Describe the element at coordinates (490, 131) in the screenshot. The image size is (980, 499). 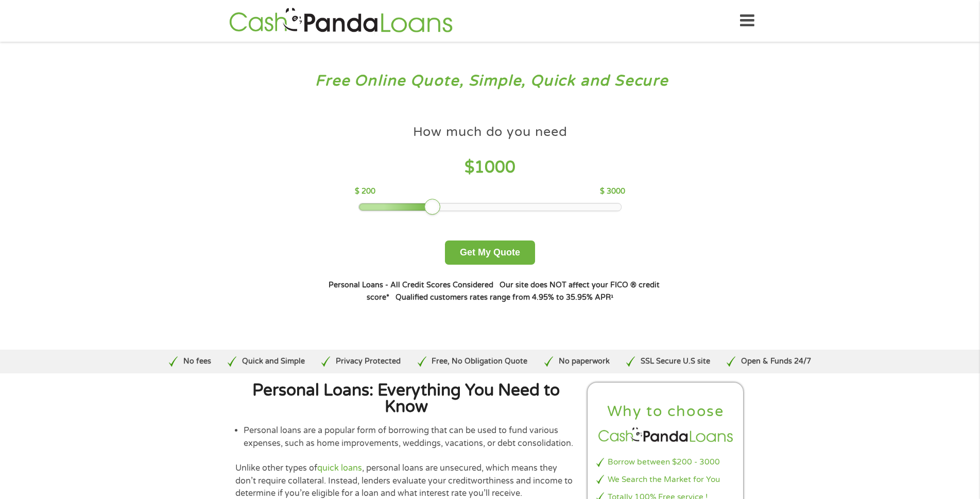
I see `h4: How much do you need` at that location.